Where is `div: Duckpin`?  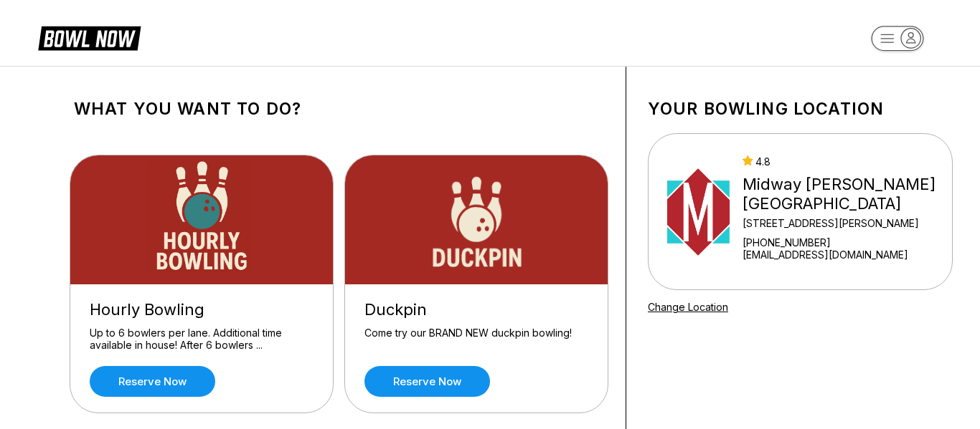
div: Duckpin is located at coordinates (477, 309).